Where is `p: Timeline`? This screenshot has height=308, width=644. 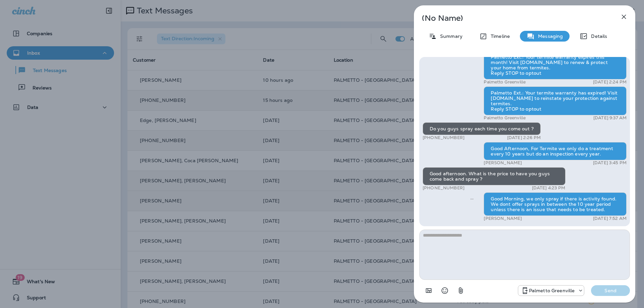 p: Timeline is located at coordinates (498, 36).